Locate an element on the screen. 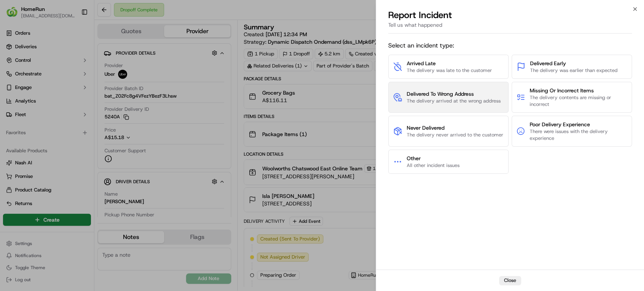  button: Never DeliveredThe delivery never arrived to the customer is located at coordinates (448, 131).